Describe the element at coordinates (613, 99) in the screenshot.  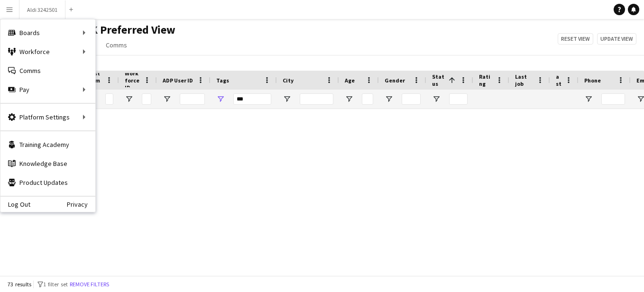
I see `input: Phone Filter Input` at that location.